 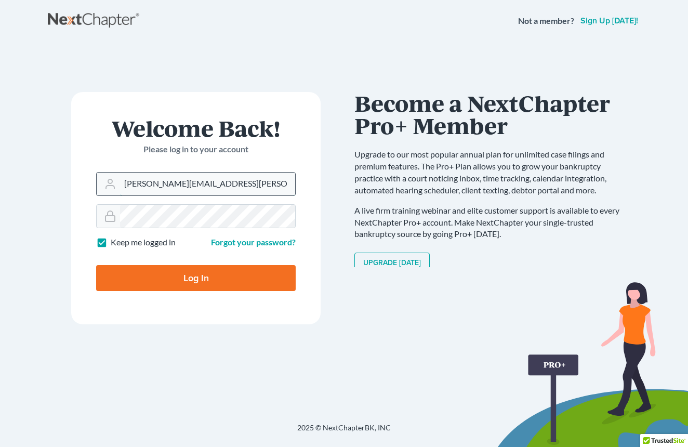 What do you see at coordinates (207, 184) in the screenshot?
I see `input: Email Address` at bounding box center [207, 184].